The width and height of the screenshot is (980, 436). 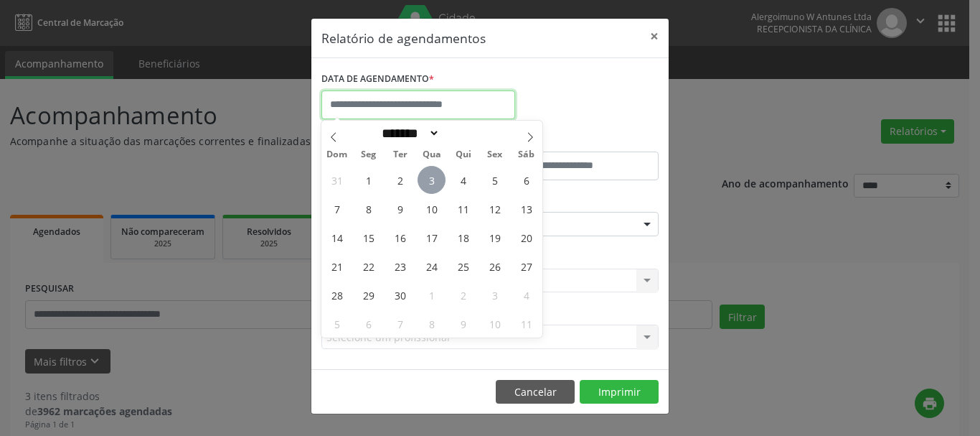 I want to click on span: Setembro 2, 2025, so click(x=400, y=179).